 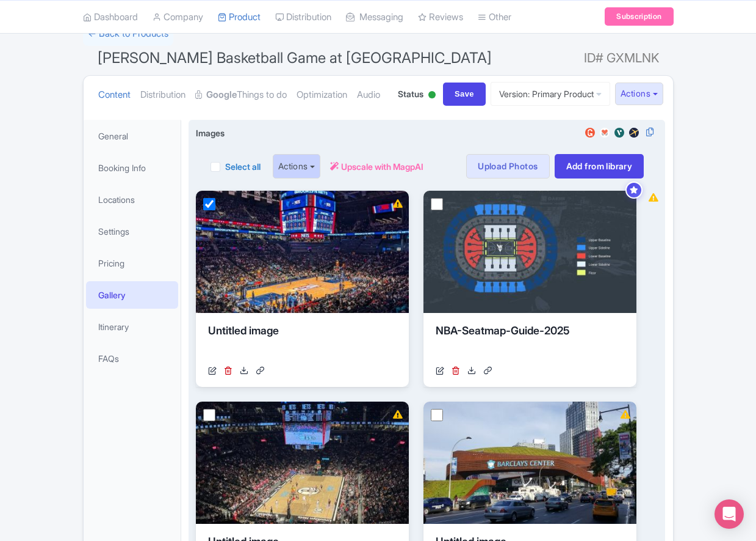 I want to click on a: Upload Photos, so click(x=508, y=166).